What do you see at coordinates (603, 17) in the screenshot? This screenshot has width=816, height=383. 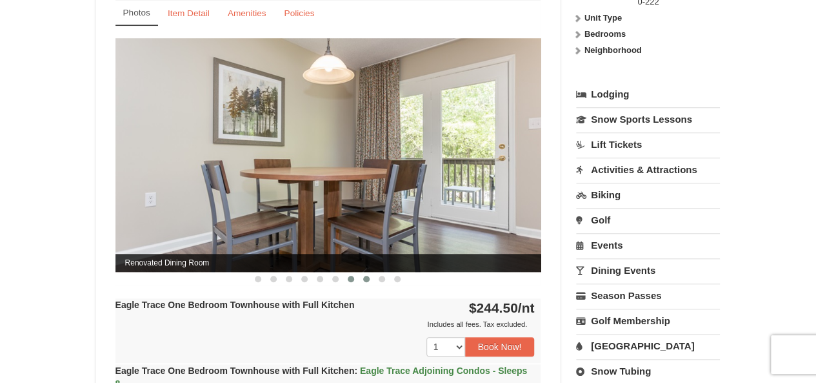 I see `strong: Unit Type` at bounding box center [603, 17].